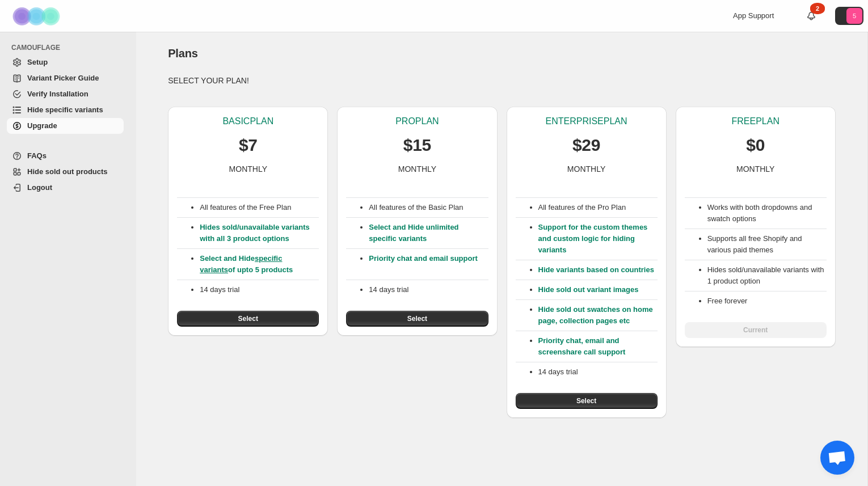  Describe the element at coordinates (58, 94) in the screenshot. I see `span: Verify Installation` at that location.